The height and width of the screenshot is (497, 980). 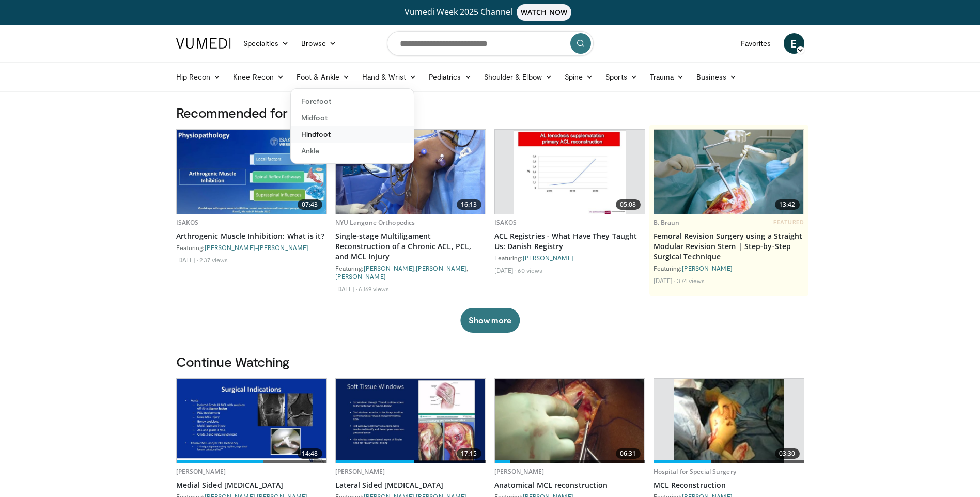 I want to click on a: Forefoot, so click(x=352, y=101).